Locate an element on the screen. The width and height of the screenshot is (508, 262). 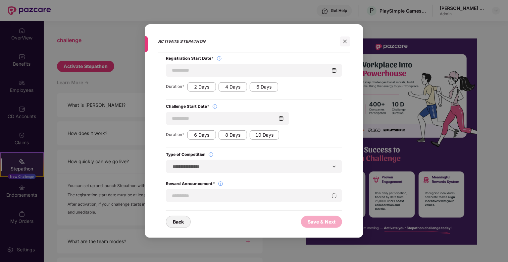
span: close is located at coordinates (345, 41).